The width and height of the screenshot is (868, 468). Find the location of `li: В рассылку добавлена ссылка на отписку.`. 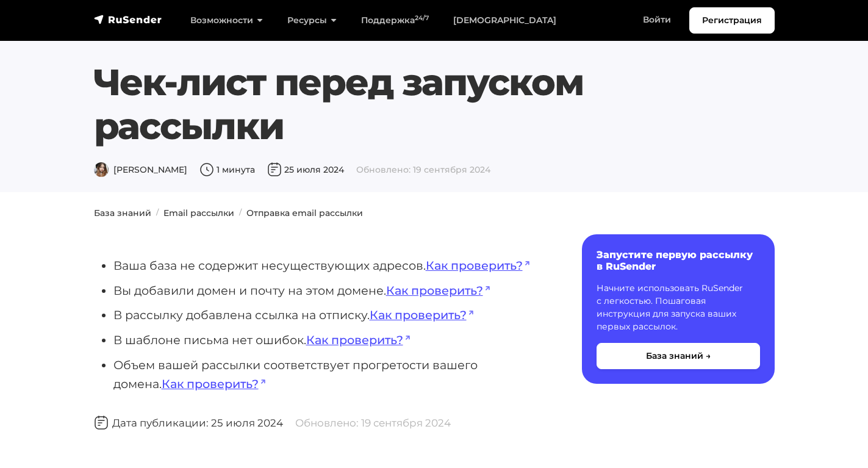

li: В рассылку добавлена ссылка на отписку. is located at coordinates (328, 314).